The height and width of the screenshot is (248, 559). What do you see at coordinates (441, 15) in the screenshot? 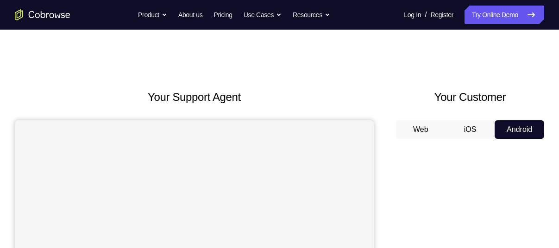
I see `a: Register` at bounding box center [441, 15].